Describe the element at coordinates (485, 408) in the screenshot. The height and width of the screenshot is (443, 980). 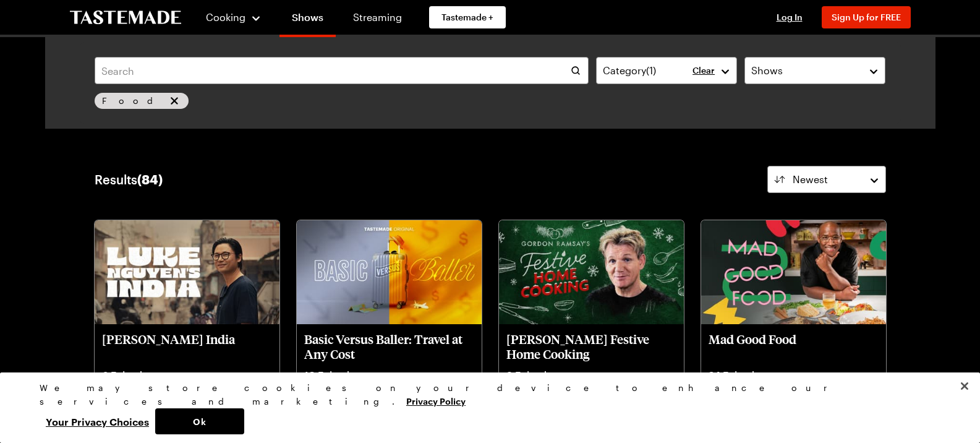
I see `div: Privacy` at that location.